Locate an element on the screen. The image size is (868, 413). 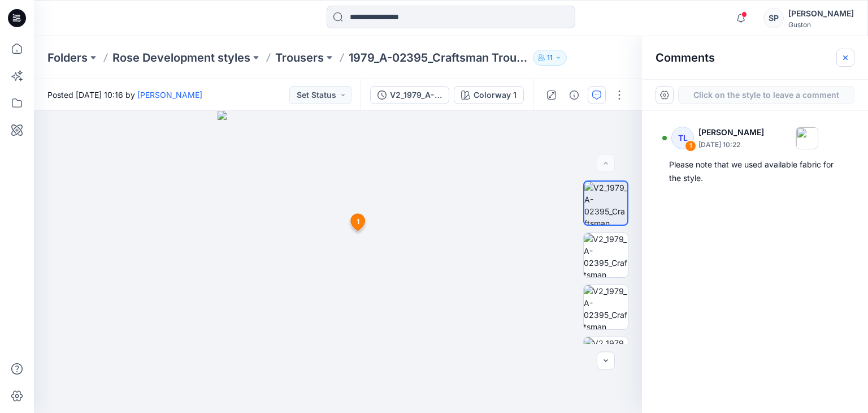
div: Colorway 1 is located at coordinates (495, 95).